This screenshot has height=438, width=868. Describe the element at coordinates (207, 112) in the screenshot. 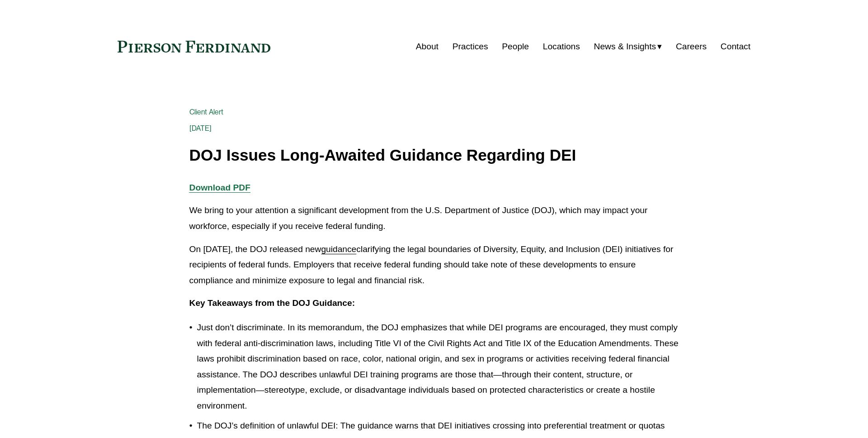

I see `a: Client Alert` at that location.